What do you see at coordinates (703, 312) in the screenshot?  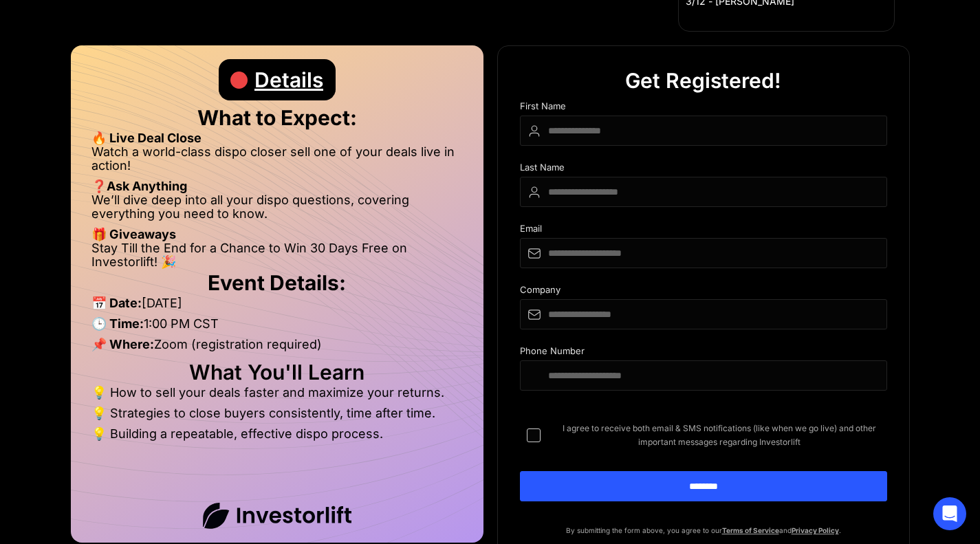 I see `form: DIspo Day Main Form` at bounding box center [703, 312].